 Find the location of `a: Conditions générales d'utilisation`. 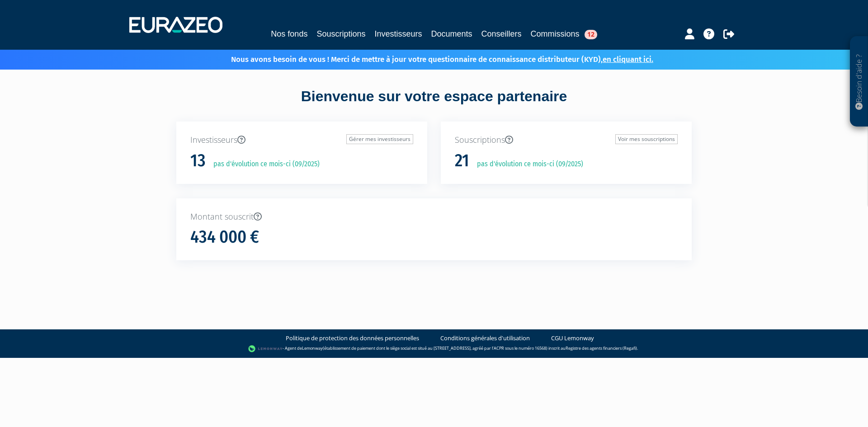

a: Conditions générales d'utilisation is located at coordinates (485, 338).